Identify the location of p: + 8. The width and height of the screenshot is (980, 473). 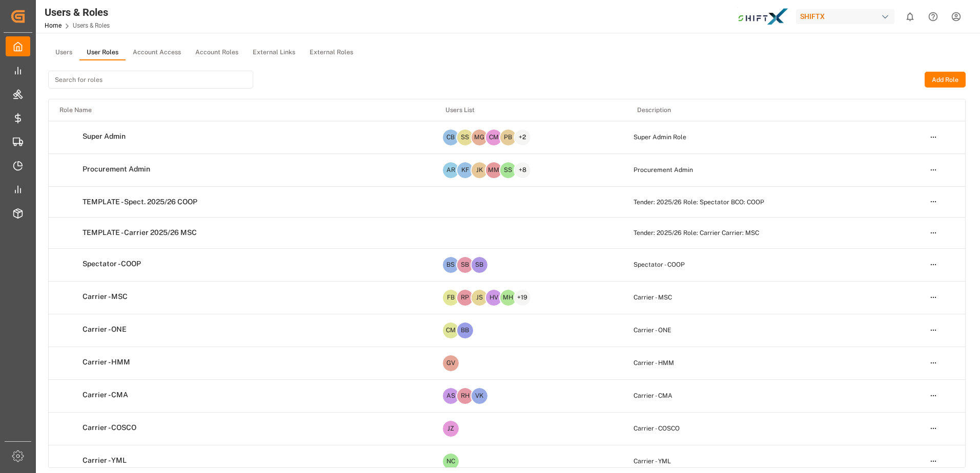
(522, 170).